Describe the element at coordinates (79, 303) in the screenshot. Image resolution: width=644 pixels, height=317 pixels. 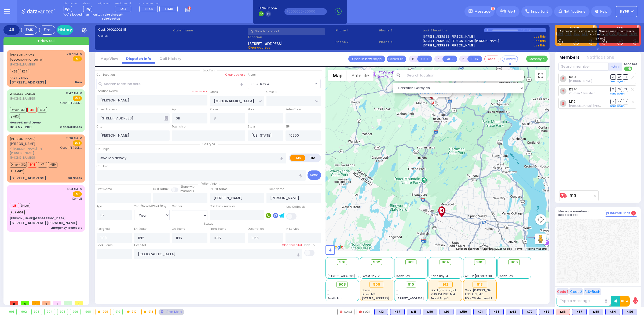
I see `span: 0` at that location.